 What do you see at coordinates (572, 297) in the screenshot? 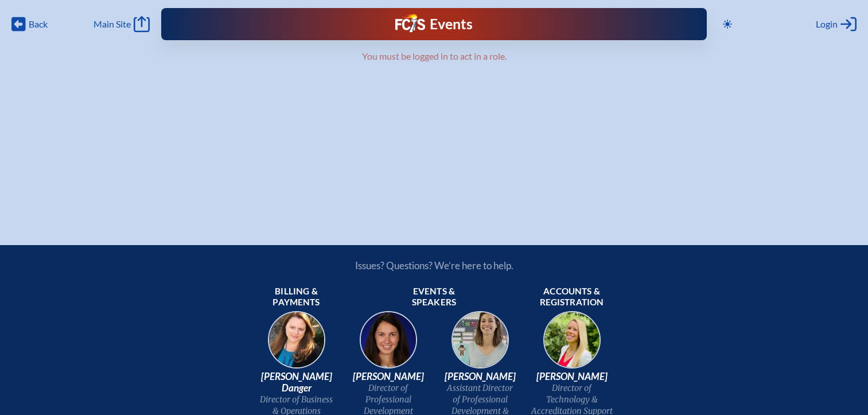
I see `span: Accounts & registration` at bounding box center [572, 297].